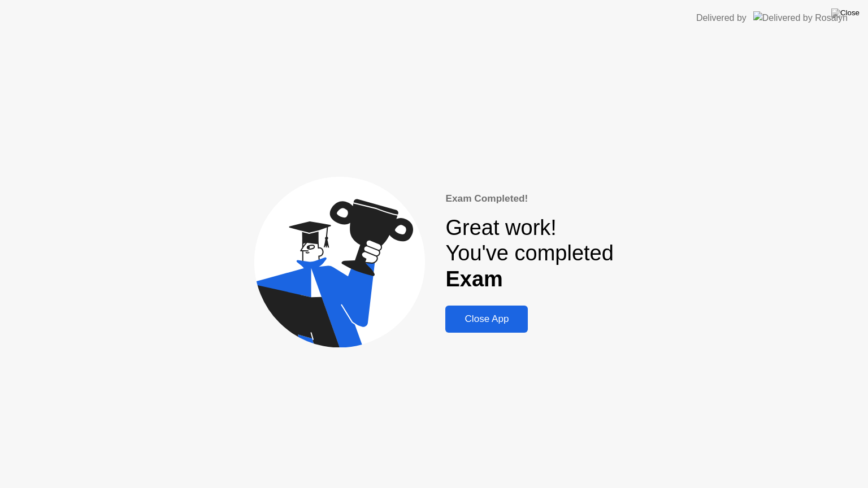 The image size is (868, 488). What do you see at coordinates (487, 319) in the screenshot?
I see `div: Close App` at bounding box center [487, 319].